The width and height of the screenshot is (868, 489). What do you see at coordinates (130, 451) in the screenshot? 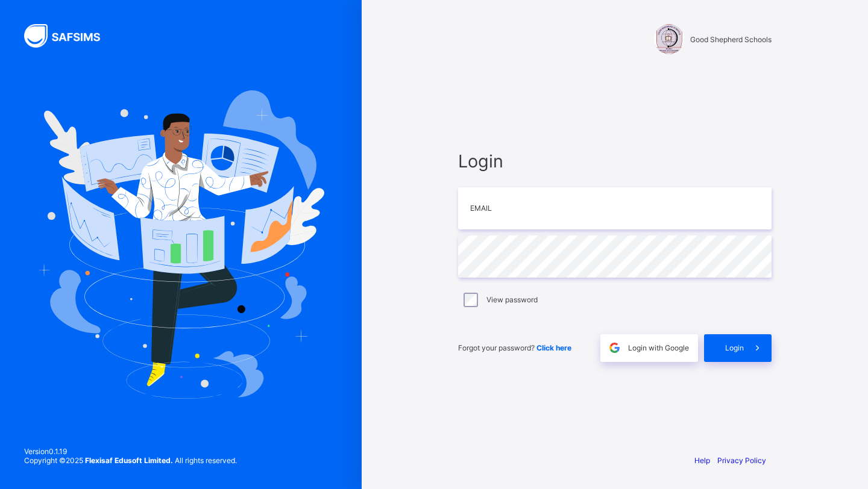
I see `span: Version 0.1.19` at bounding box center [130, 451].